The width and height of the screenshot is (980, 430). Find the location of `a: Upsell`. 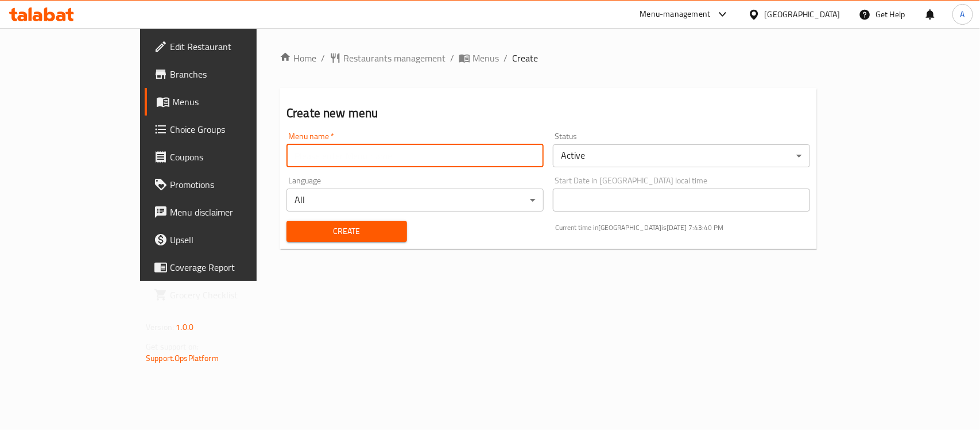

a: Upsell is located at coordinates (224, 240).